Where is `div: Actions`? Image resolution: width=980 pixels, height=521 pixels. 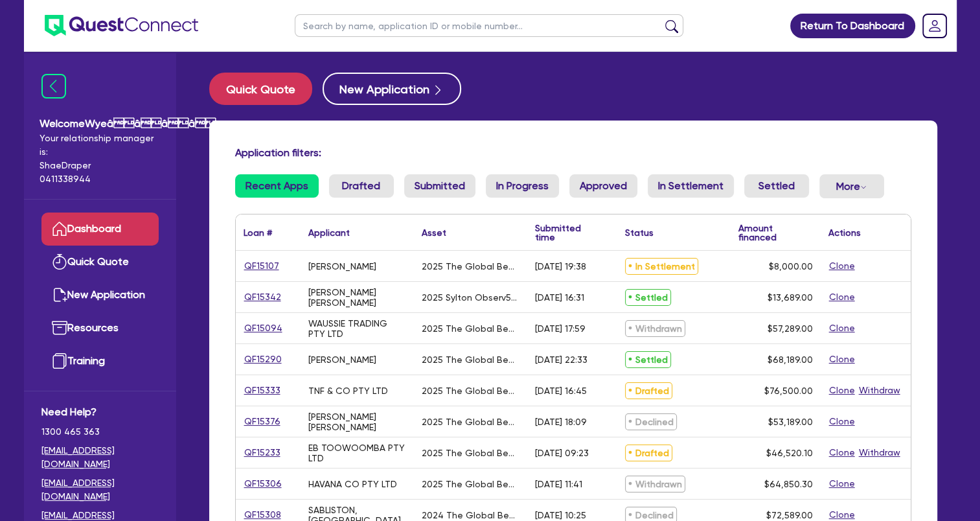
div: Actions is located at coordinates (845, 232).